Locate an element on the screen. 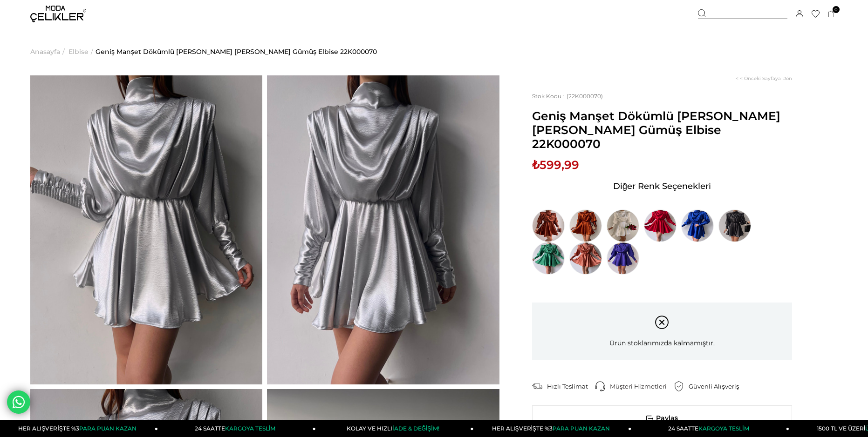 The width and height of the screenshot is (868, 437). span: Elbise is located at coordinates (78, 52).